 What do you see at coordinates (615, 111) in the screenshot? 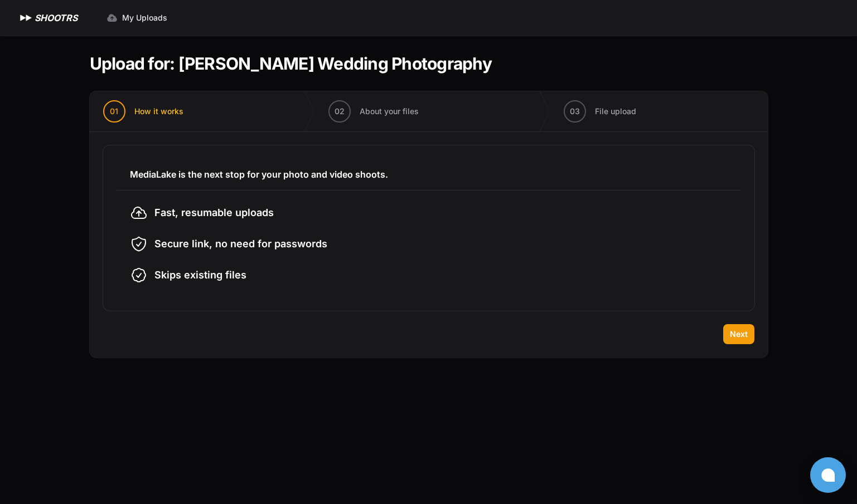
I see `span: File upload` at bounding box center [615, 111].